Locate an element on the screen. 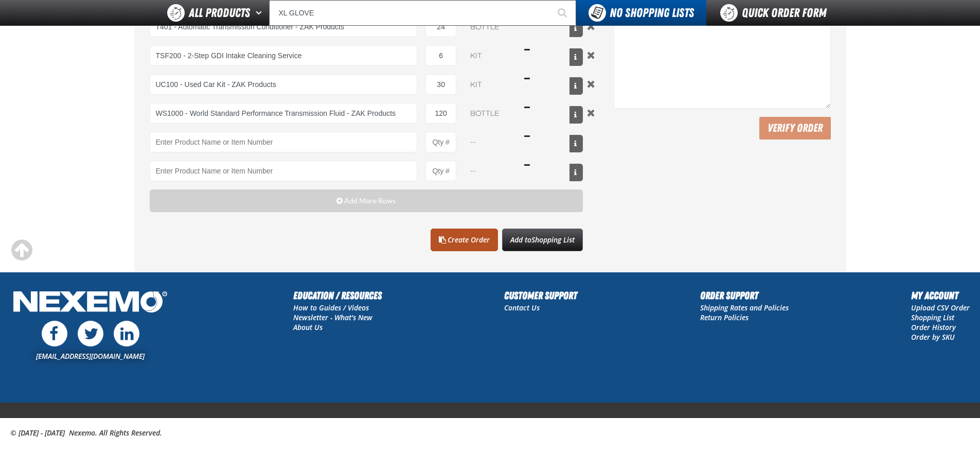 The image size is (980, 469). span: No Shopping Lists is located at coordinates (652, 13).